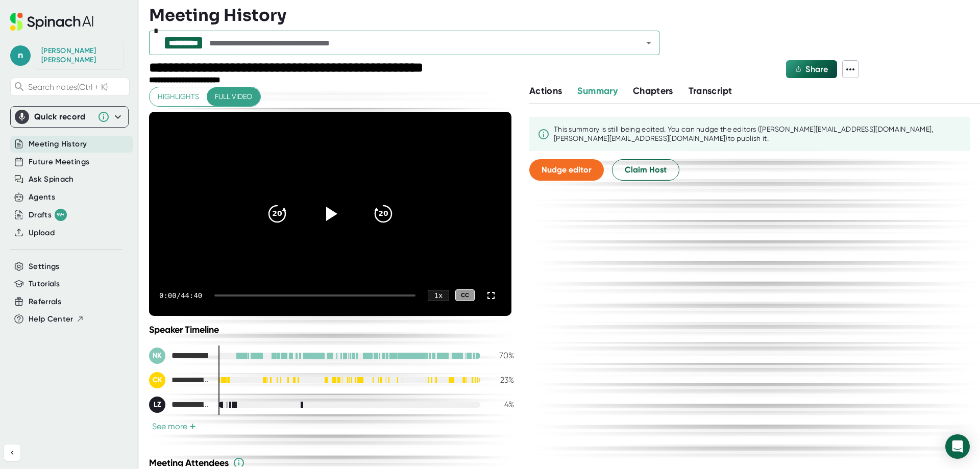 The image size is (980, 469). I want to click on div: Speaker Timeline, so click(331, 330).